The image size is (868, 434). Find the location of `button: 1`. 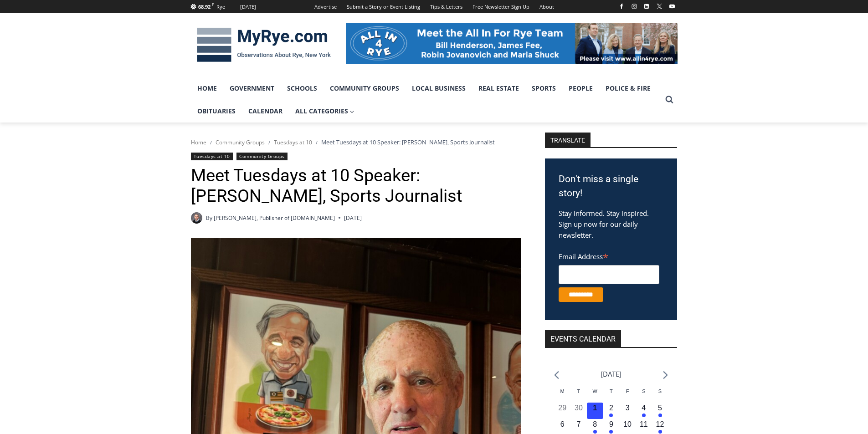

button: 1 is located at coordinates (595, 411).